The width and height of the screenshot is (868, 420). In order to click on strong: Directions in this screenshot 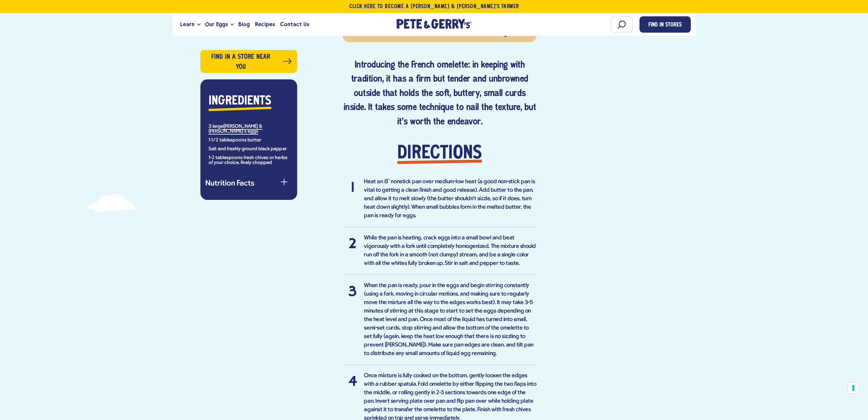, I will do `click(439, 153)`.